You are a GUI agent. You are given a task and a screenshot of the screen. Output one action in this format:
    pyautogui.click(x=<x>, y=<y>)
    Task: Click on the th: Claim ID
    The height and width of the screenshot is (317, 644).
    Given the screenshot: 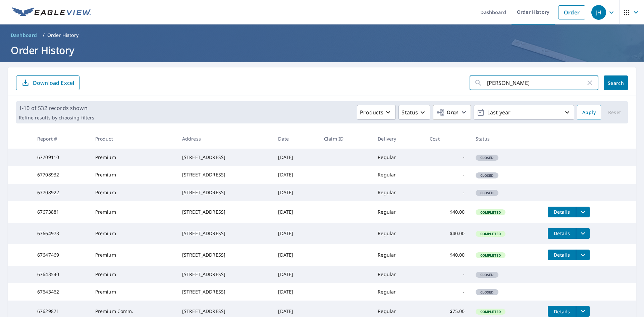 What is the action you would take?
    pyautogui.click(x=346, y=138)
    